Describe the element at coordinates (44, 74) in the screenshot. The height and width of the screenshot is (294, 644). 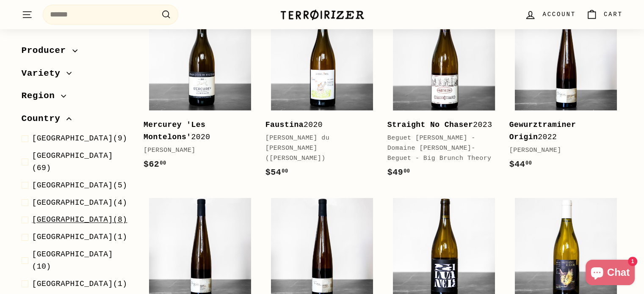
I see `span: Variety` at that location.